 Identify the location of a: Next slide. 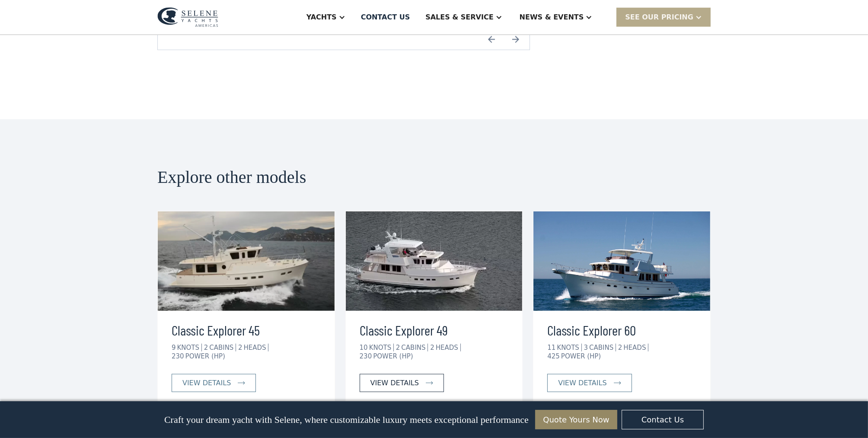
(516, 40).